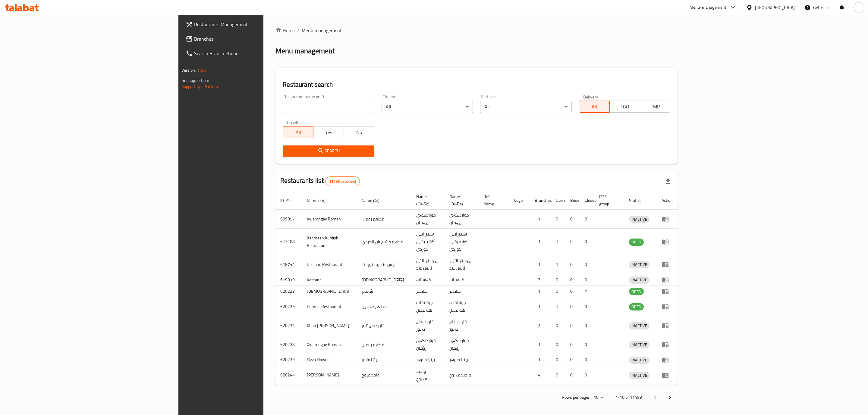 Image resolution: width=868 pixels, height=415 pixels. Describe the element at coordinates (195, 81) in the screenshot. I see `span: Get support on:` at that location.